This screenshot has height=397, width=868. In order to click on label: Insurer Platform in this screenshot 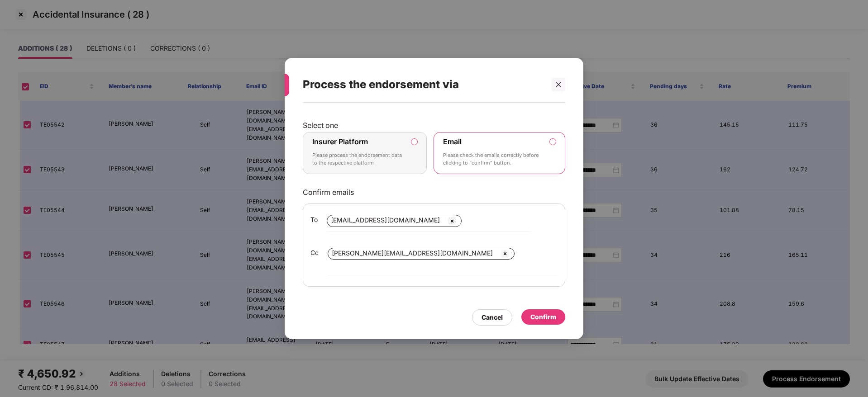, I will do `click(340, 141)`.